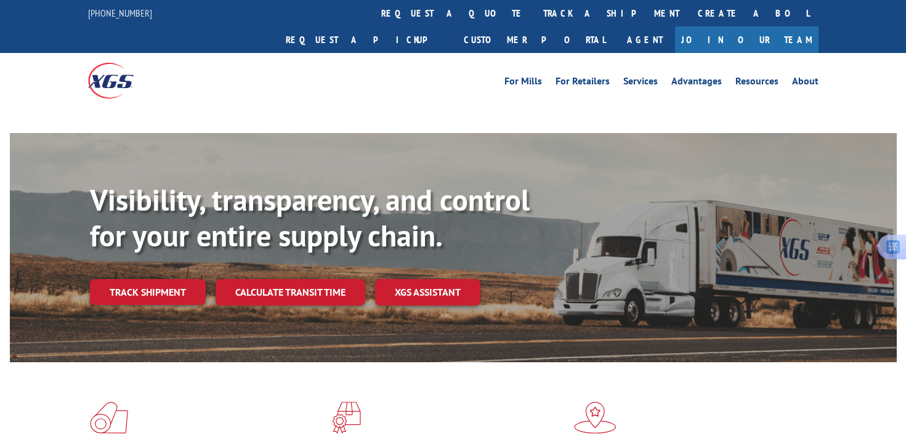 This screenshot has height=438, width=906. What do you see at coordinates (805, 83) in the screenshot?
I see `a: About` at bounding box center [805, 83].